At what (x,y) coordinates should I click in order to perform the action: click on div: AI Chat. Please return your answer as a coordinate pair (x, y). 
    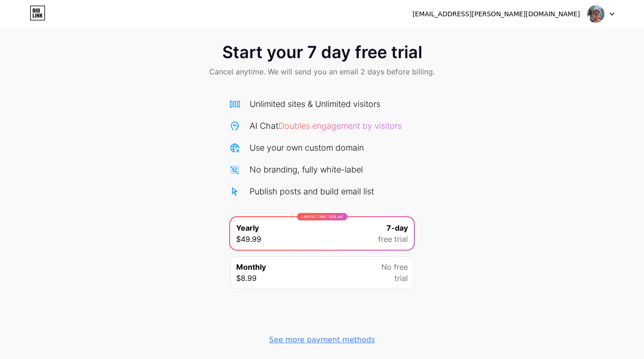
    Looking at the image, I should click on (326, 125).